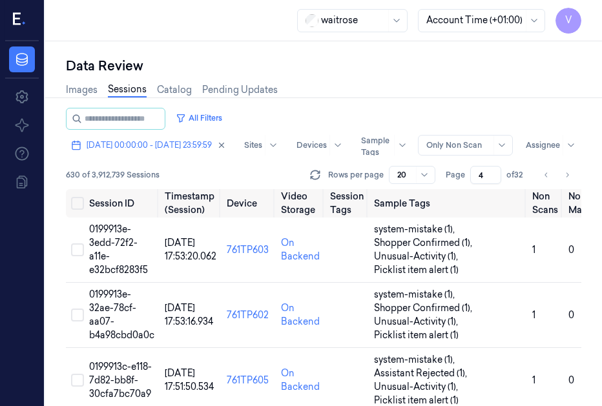 Image resolution: width=602 pixels, height=406 pixels. Describe the element at coordinates (118, 249) in the screenshot. I see `span: 0199913e-3edd-72f2-a11e-e32bcf8283f5` at that location.